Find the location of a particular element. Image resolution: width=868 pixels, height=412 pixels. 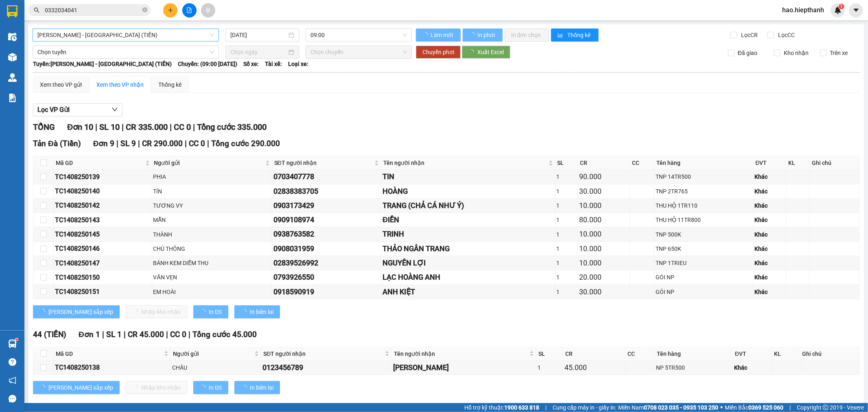

th: Tên hàng is located at coordinates (694, 354).